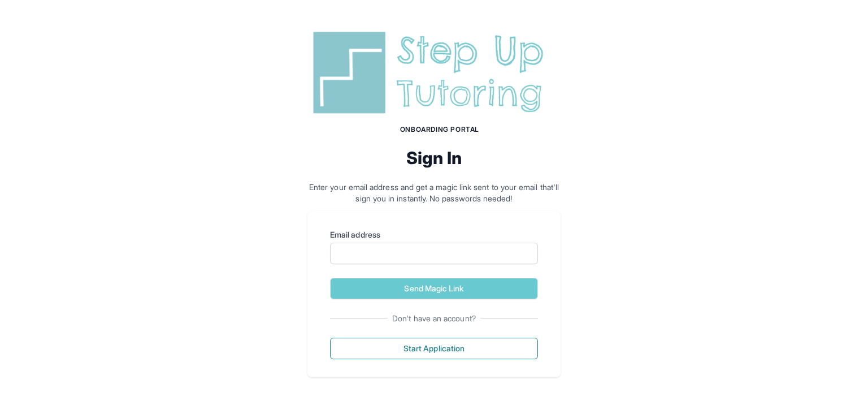  What do you see at coordinates (434, 235) in the screenshot?
I see `label: Email address` at bounding box center [434, 235].